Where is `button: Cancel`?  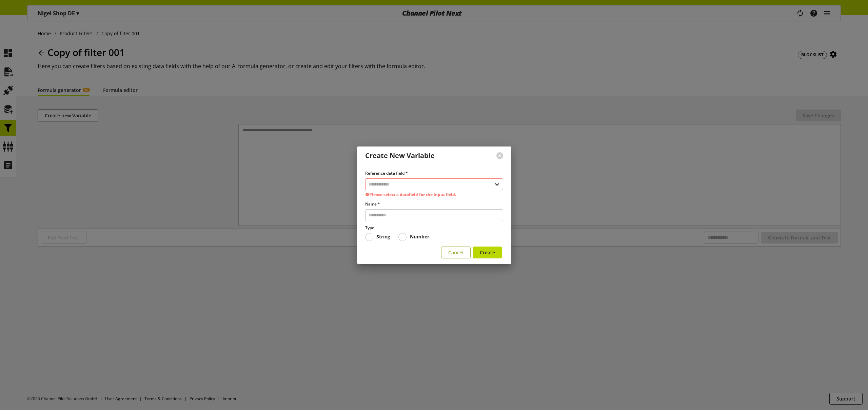 button: Cancel is located at coordinates (456, 252).